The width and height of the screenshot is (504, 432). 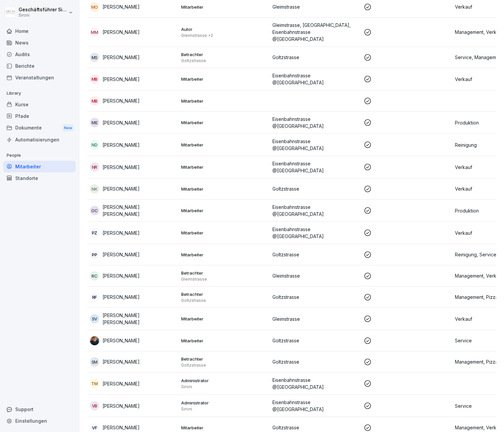 What do you see at coordinates (94, 255) in the screenshot?
I see `div: PP` at bounding box center [94, 255].